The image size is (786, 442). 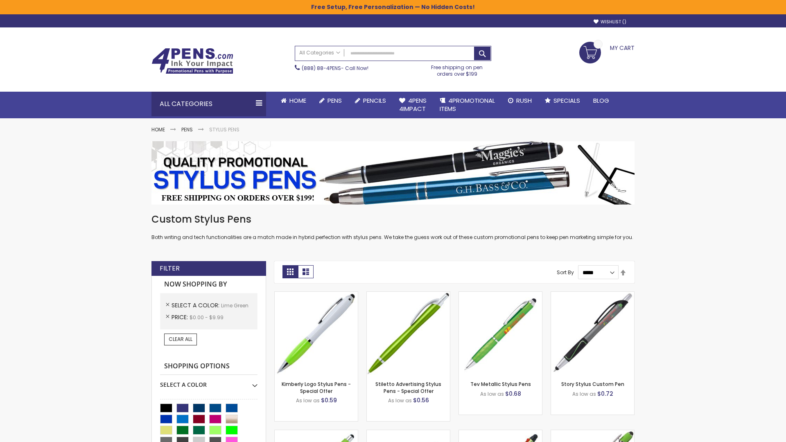 I want to click on div: Free shipping on pen orders over $199, so click(x=457, y=69).